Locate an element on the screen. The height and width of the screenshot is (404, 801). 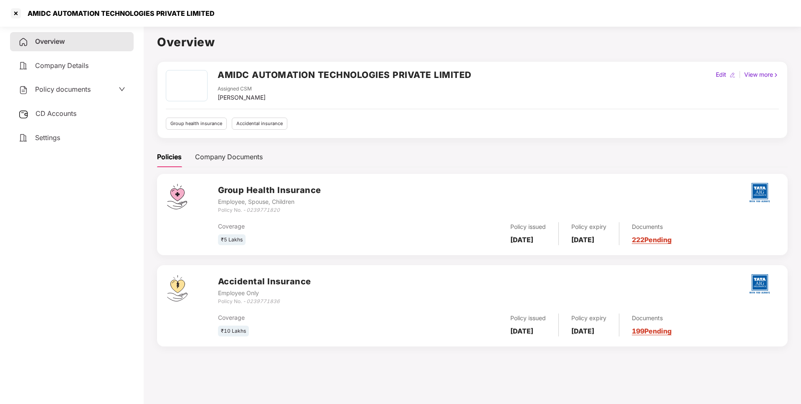
img: editIcon is located at coordinates (732, 75).